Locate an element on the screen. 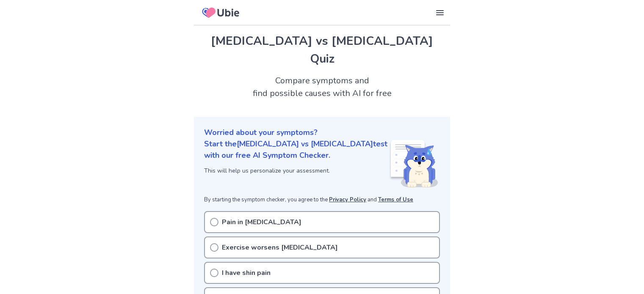 This screenshot has height=294, width=644. p: Worried about your symptoms? is located at coordinates (322, 132).